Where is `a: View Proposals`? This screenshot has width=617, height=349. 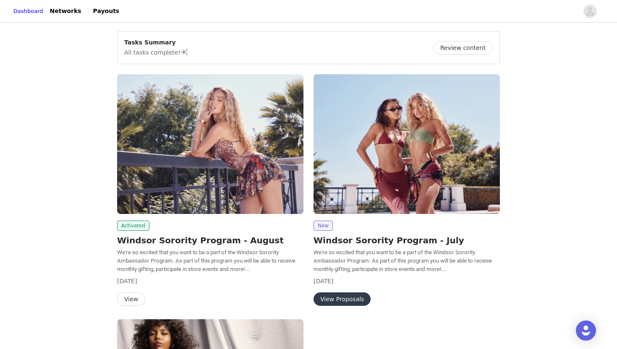
a: View Proposals is located at coordinates (342, 299).